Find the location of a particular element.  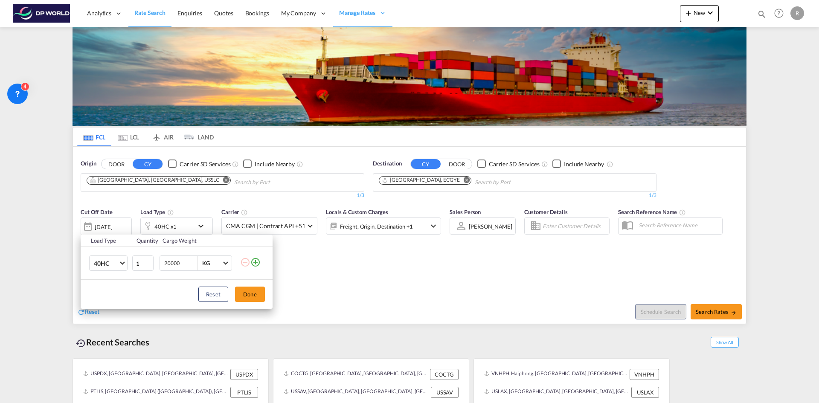

input: Qty is located at coordinates (143, 263).